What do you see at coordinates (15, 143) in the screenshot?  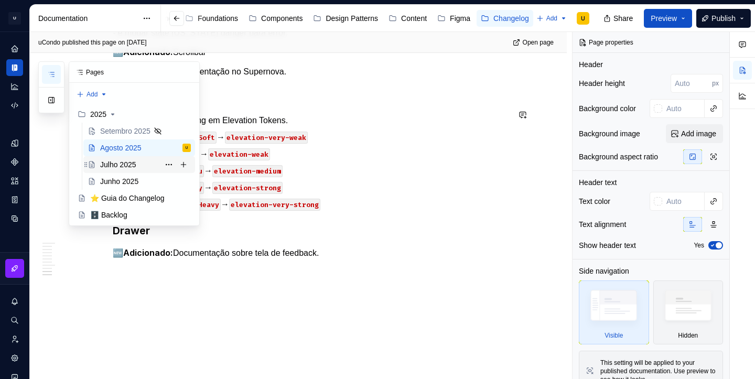 I see `div: Design tokens` at bounding box center [15, 143].